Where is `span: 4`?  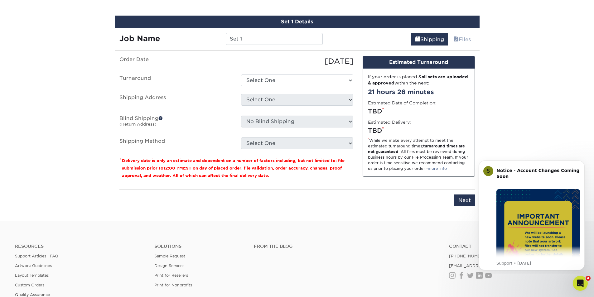 span: 4 is located at coordinates (588, 279).